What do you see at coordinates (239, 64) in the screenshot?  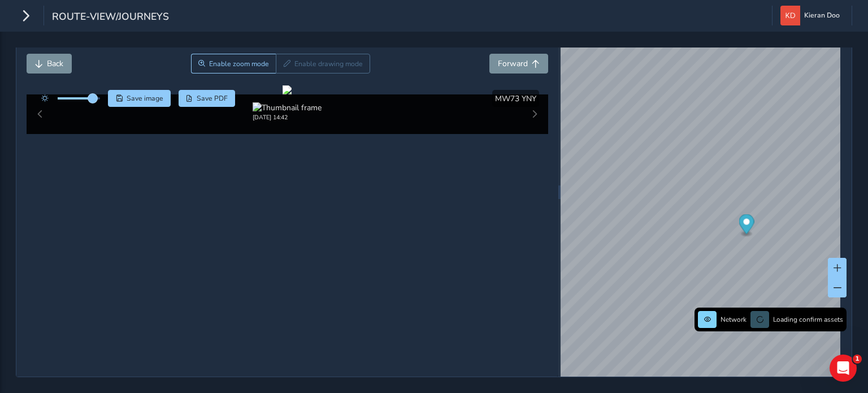 I see `span: Enable zoom mode` at bounding box center [239, 64].